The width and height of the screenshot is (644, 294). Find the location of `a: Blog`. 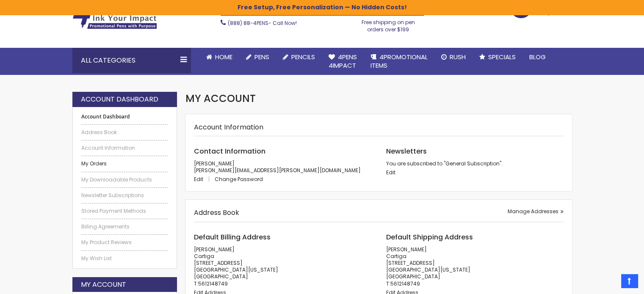

a: Blog is located at coordinates (537, 57).